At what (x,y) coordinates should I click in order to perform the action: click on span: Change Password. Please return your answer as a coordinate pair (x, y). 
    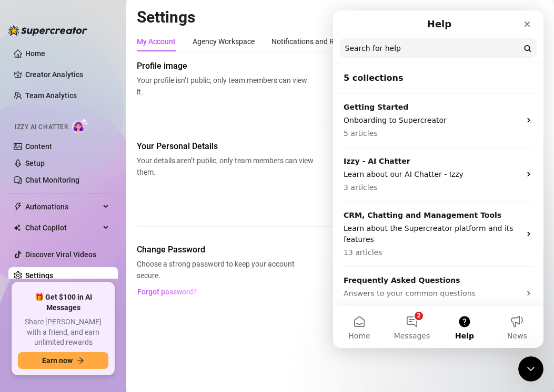
    Looking at the image, I should click on (225, 250).